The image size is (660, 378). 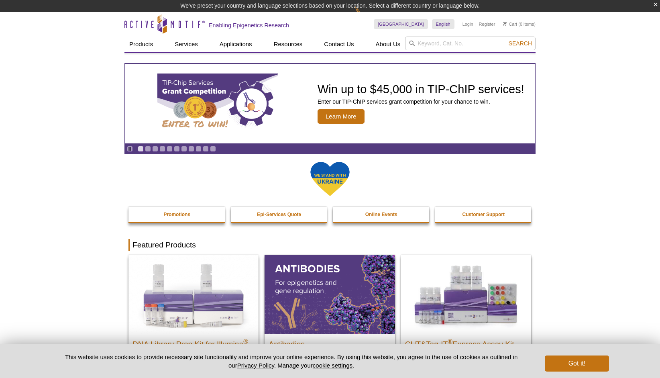 I want to click on h2: Win up to $45,000 in TIP-ChIP services!, so click(x=421, y=89).